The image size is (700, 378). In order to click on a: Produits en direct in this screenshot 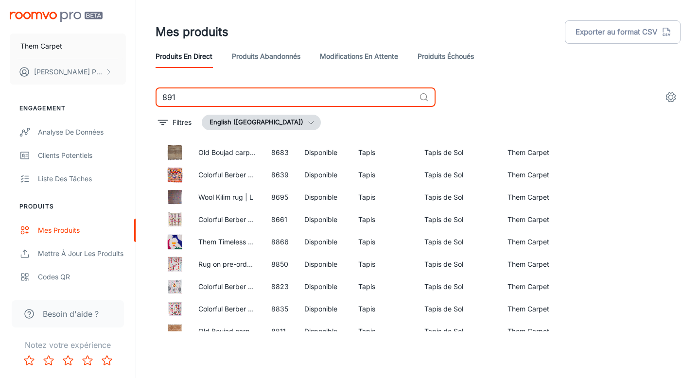, I will do `click(184, 56)`.